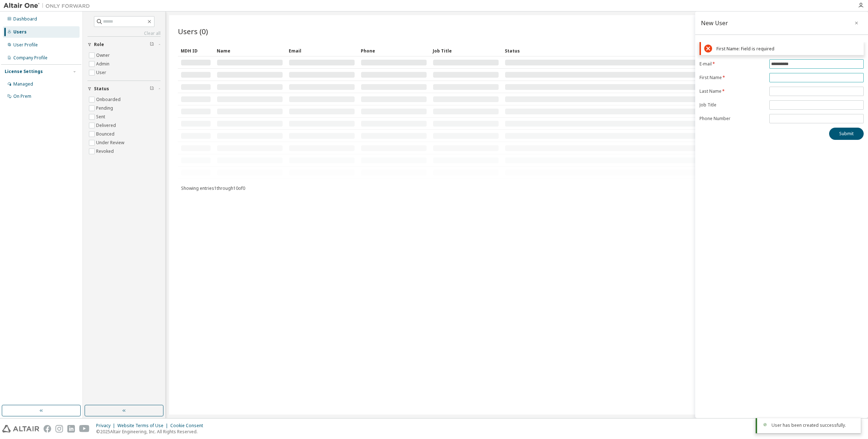  What do you see at coordinates (188, 426) in the screenshot?
I see `div: Cookie Consent` at bounding box center [188, 426].